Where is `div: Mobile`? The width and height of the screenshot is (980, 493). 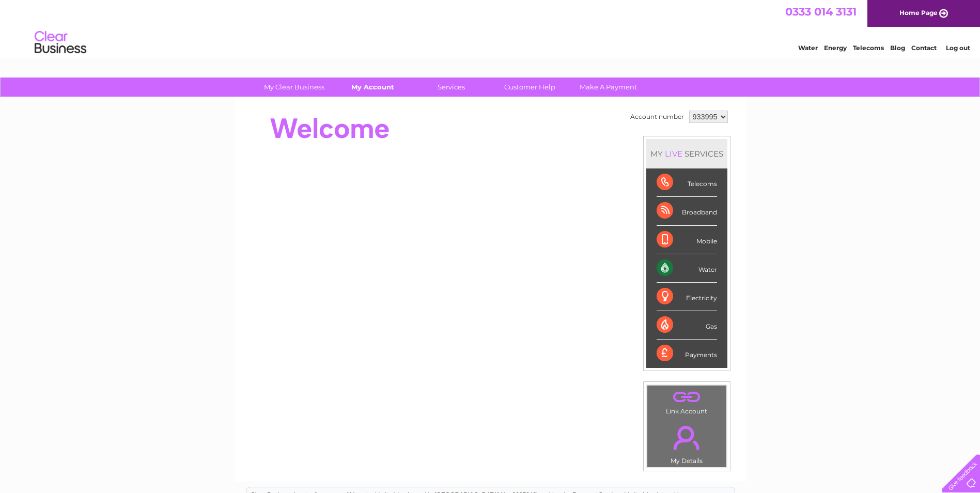 div: Mobile is located at coordinates (686, 240).